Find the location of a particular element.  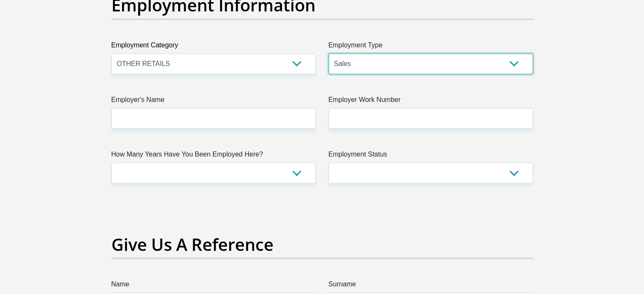

h2: Give Us A Reference is located at coordinates (322, 244).